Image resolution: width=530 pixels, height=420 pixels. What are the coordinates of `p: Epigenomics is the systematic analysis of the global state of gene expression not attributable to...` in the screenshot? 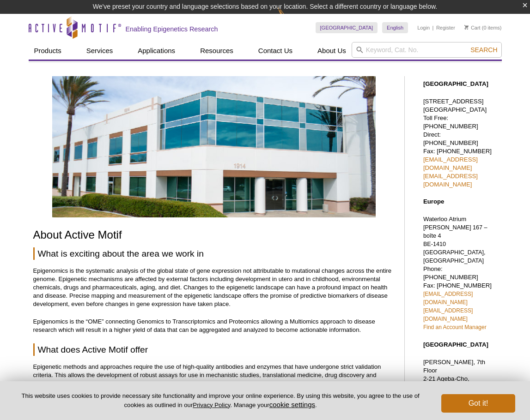 It's located at (214, 287).